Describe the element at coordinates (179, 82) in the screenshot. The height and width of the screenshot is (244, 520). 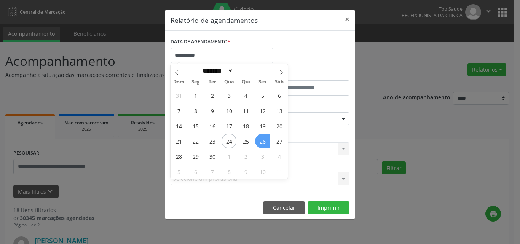
I see `span: Dom` at that location.